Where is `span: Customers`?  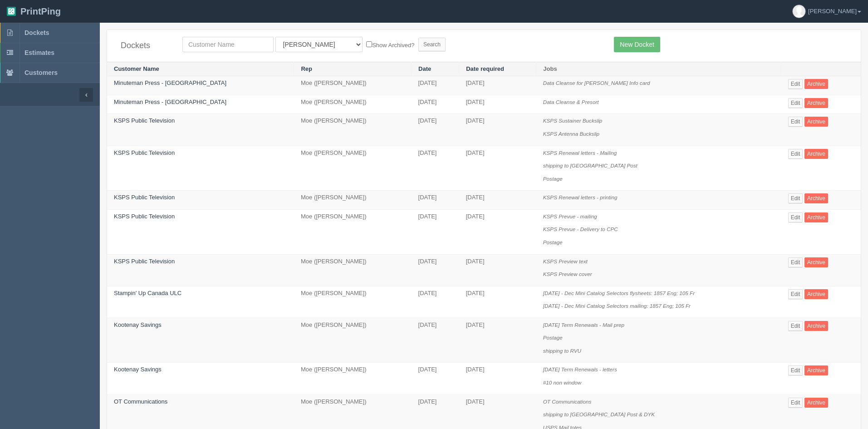 span: Customers is located at coordinates (41, 73).